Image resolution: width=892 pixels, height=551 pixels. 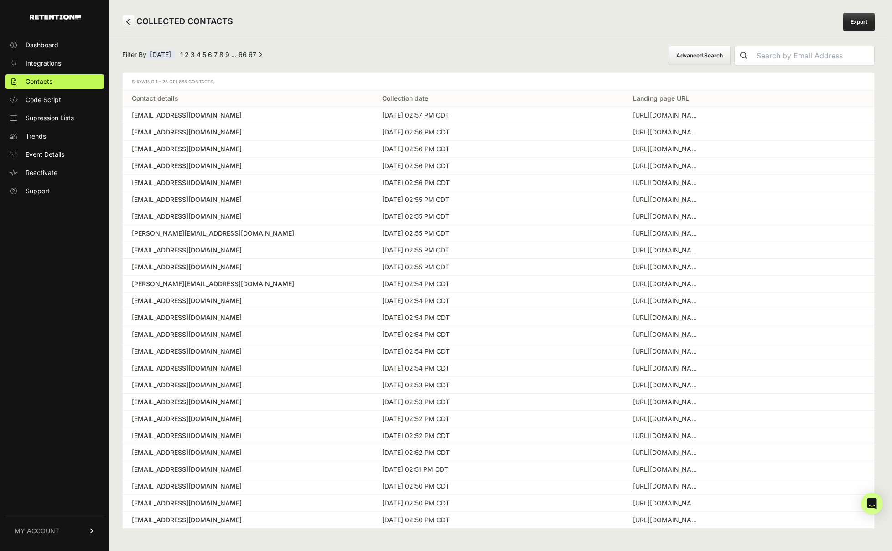 What do you see at coordinates (667, 503) in the screenshot?
I see `div: https://www.snopes.com/fact-check/kirk-civil-rights-act-mistake/` at bounding box center [667, 503].